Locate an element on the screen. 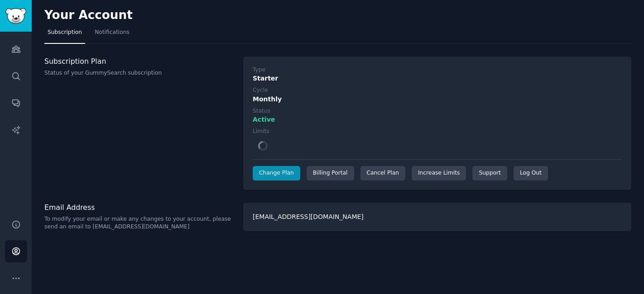 The image size is (644, 294). div: Starter is located at coordinates (437, 78).